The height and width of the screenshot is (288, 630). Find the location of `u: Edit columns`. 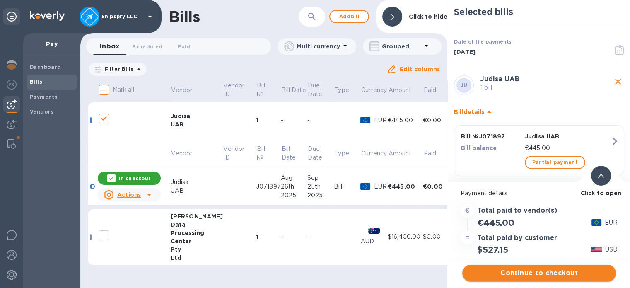

u: Edit columns is located at coordinates (420, 69).